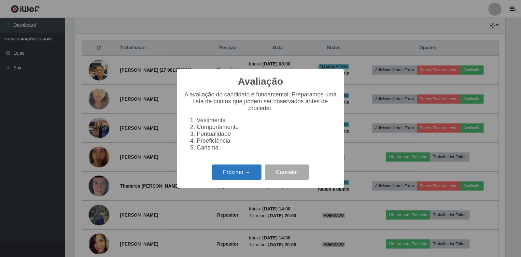 This screenshot has width=521, height=257. What do you see at coordinates (267, 141) in the screenshot?
I see `li: Proeficiência` at bounding box center [267, 141].